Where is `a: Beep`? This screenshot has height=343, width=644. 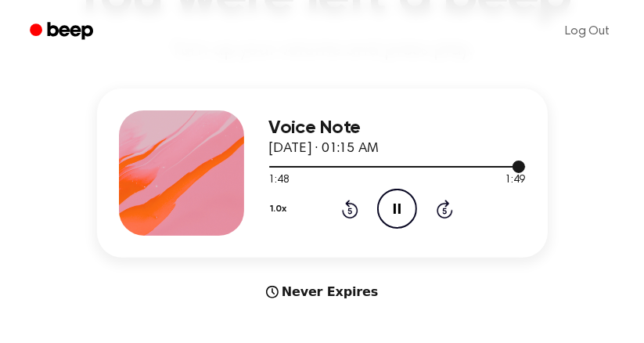 a: Beep is located at coordinates (63, 31).